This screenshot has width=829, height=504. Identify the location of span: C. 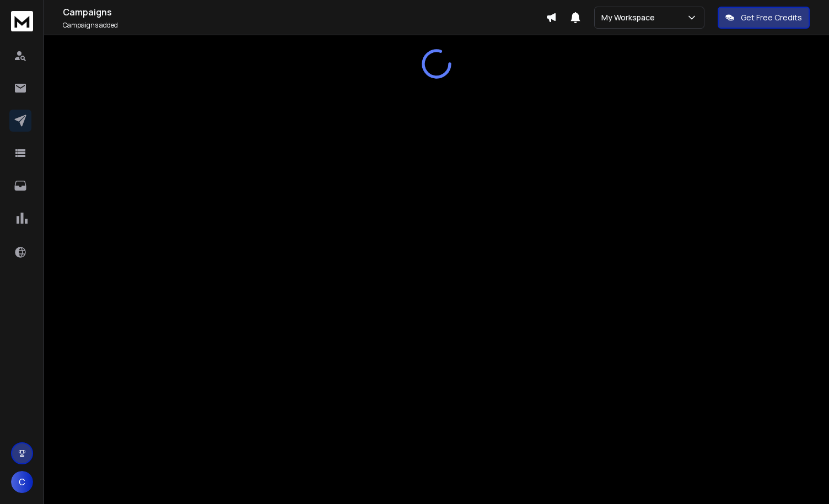
(22, 482).